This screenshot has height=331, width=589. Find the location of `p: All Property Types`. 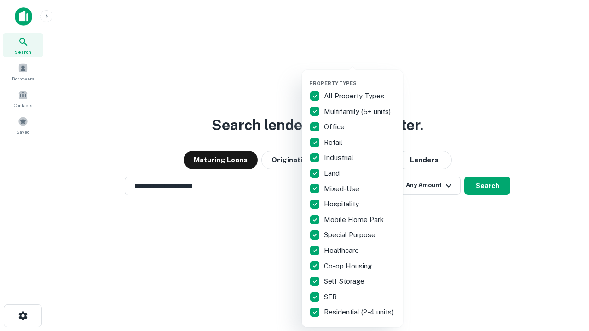

p: All Property Types is located at coordinates (355, 96).